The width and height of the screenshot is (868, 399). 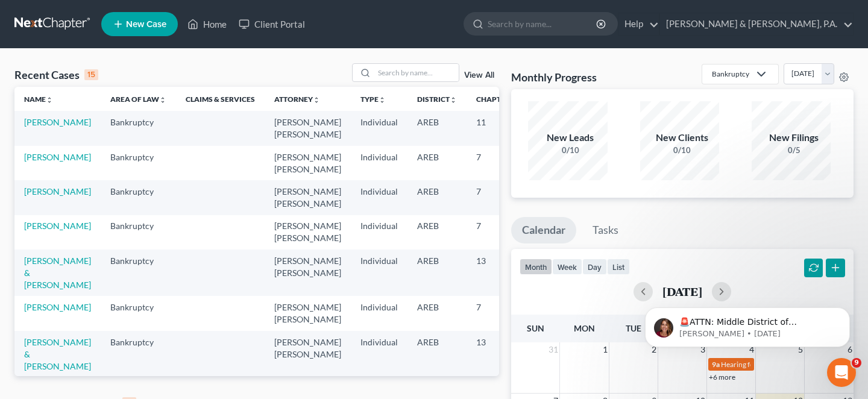 What do you see at coordinates (633, 328) in the screenshot?
I see `span: Tue` at bounding box center [633, 328].